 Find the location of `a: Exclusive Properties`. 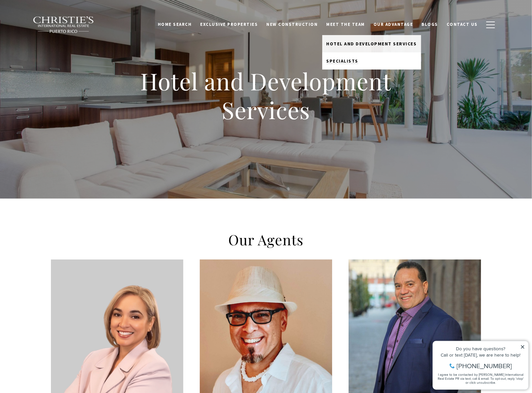

a: Exclusive Properties is located at coordinates (229, 24).